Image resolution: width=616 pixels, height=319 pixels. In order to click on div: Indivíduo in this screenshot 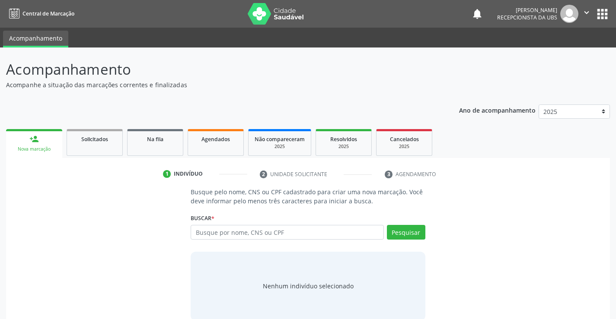, I will do `click(188, 174)`.